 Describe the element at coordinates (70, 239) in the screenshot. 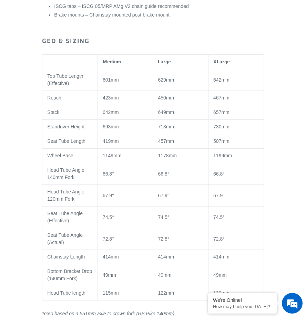

I see `td: Seat Tube Angle (Actual)` at that location.